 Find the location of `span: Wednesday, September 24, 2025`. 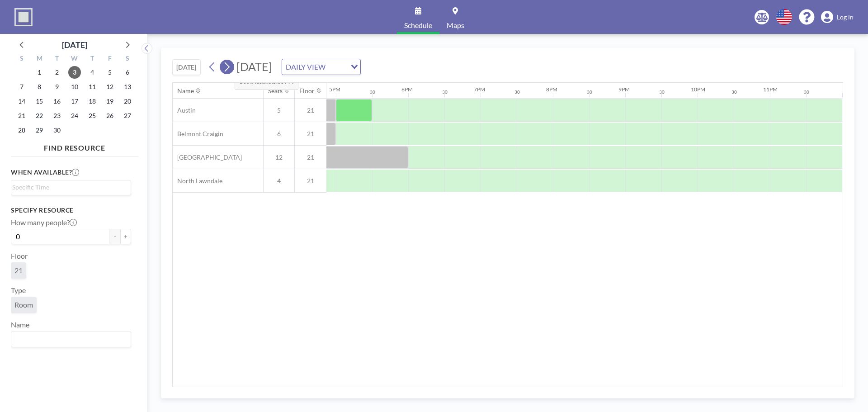

span: Wednesday, September 24, 2025 is located at coordinates (75, 116).